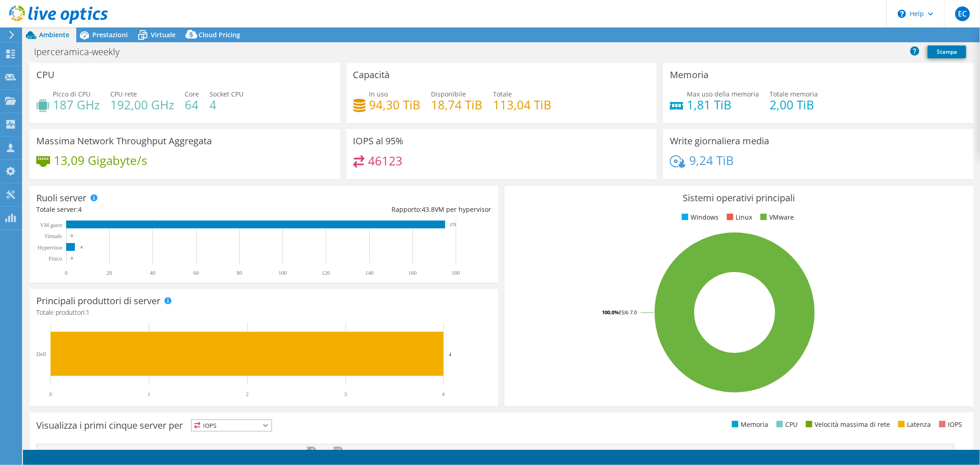 The height and width of the screenshot is (465, 980). Describe the element at coordinates (311, 448) in the screenshot. I see `text: 38%` at that location.